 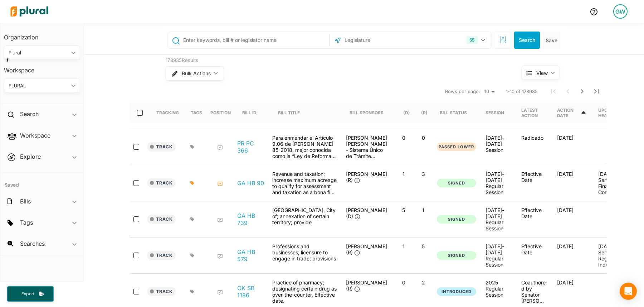 I want to click on div: Bill Status, so click(x=456, y=113).